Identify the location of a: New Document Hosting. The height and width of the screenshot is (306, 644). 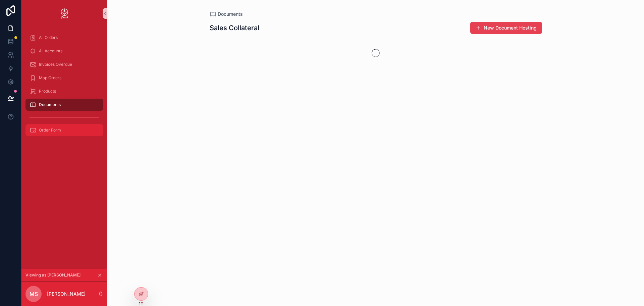
(506, 28).